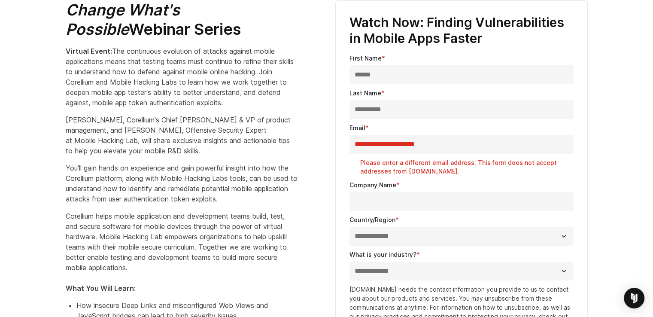 The image size is (653, 317). I want to click on span: Corellium helps mobile application and development teams build, test, and secure software for mob..., so click(176, 252).